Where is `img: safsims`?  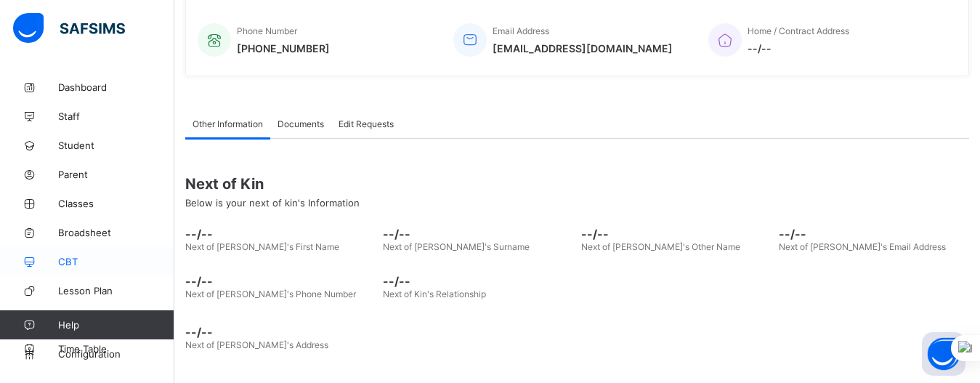 img: safsims is located at coordinates (69, 29).